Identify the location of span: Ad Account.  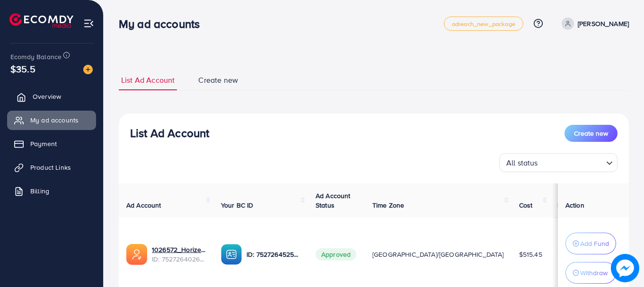
(144, 205).